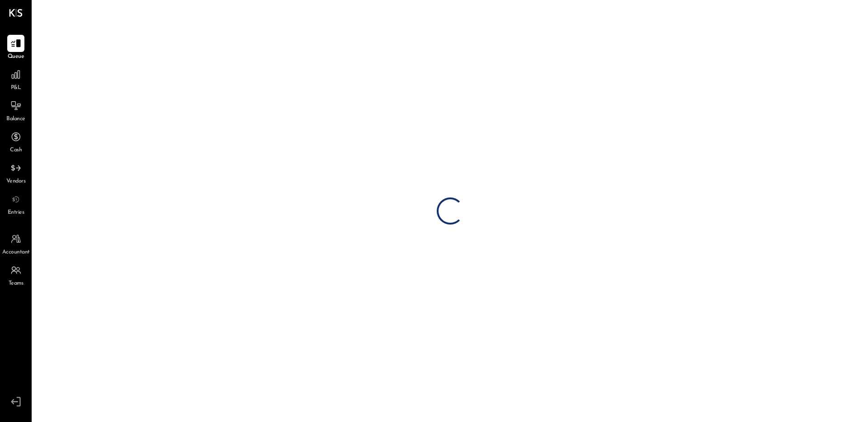 The image size is (868, 422). What do you see at coordinates (16, 243) in the screenshot?
I see `a: Accountant` at bounding box center [16, 243].